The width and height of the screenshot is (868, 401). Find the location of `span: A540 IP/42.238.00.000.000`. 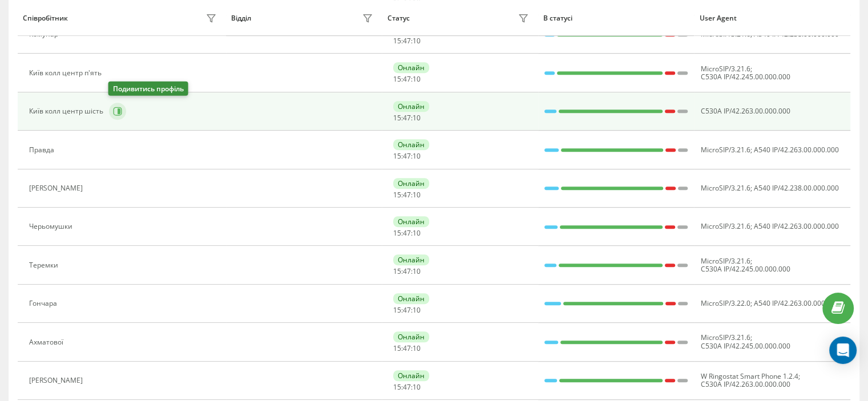

span: A540 IP/42.238.00.000.000 is located at coordinates (796, 188).